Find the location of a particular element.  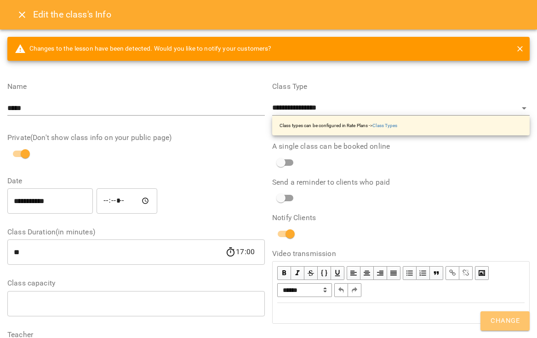

label: Name is located at coordinates (136, 86).